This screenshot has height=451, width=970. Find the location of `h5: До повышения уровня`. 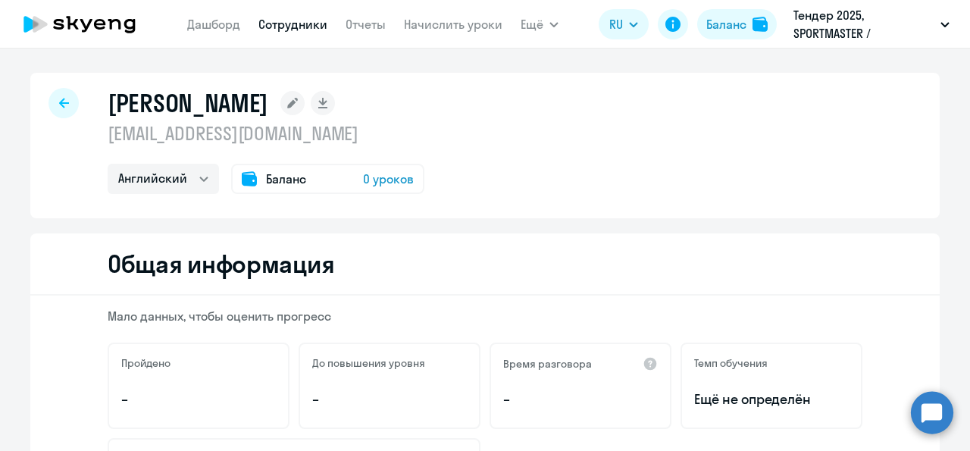

h5: До повышения уровня is located at coordinates (368, 363).